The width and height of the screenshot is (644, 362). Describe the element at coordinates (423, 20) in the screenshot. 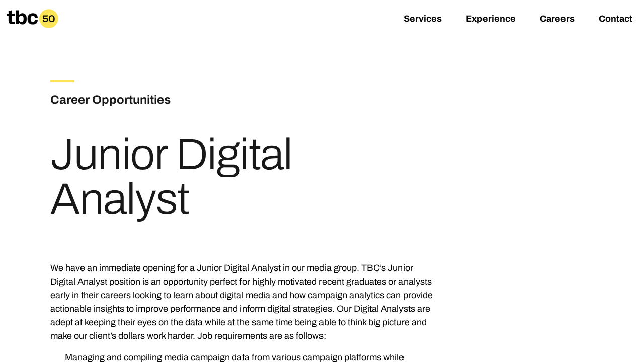

I see `a: Services` at that location.